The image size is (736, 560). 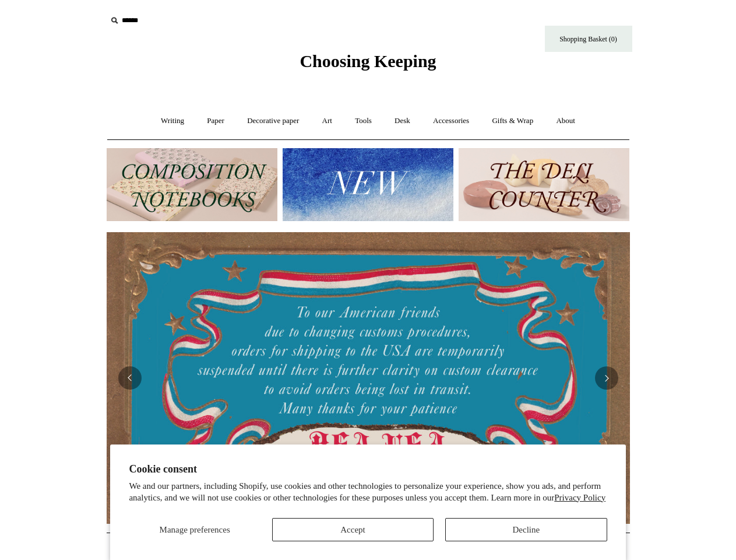 I want to click on a: Decorative paper, so click(x=273, y=121).